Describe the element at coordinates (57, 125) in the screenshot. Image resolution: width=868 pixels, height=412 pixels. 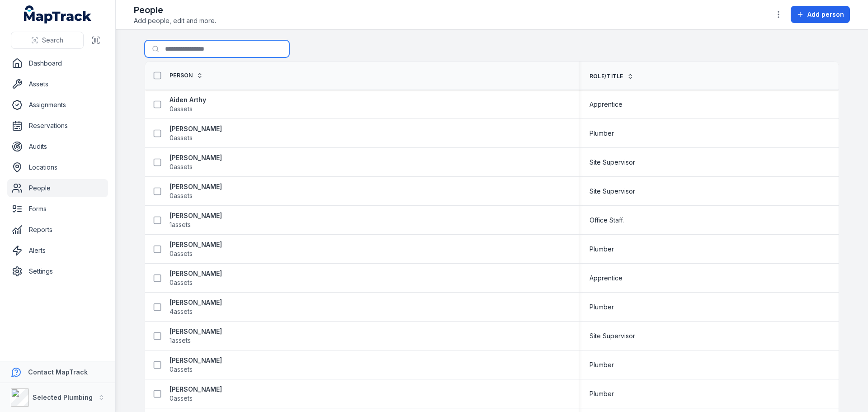
I see `a: Reservations` at that location.